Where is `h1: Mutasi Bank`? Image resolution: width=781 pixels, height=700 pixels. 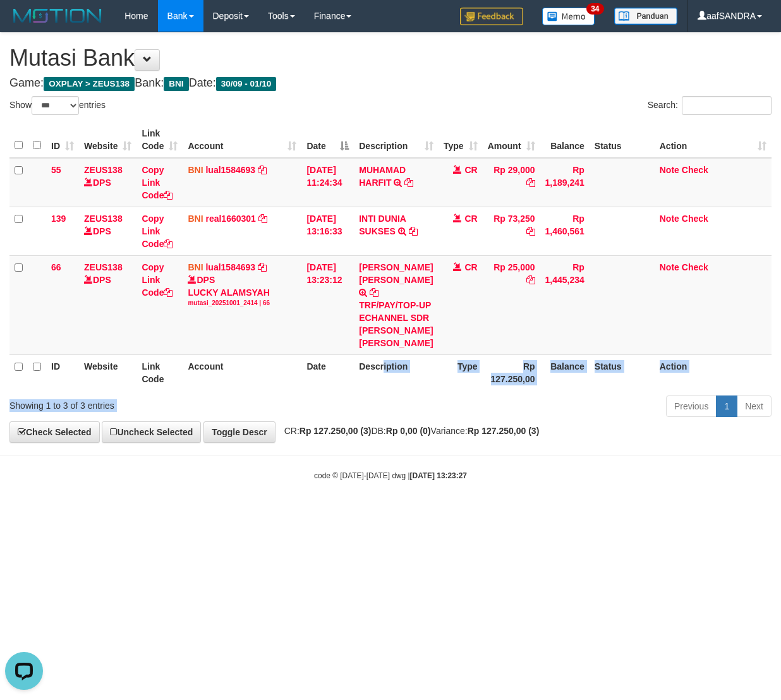
h1: Mutasi Bank is located at coordinates (390, 58).